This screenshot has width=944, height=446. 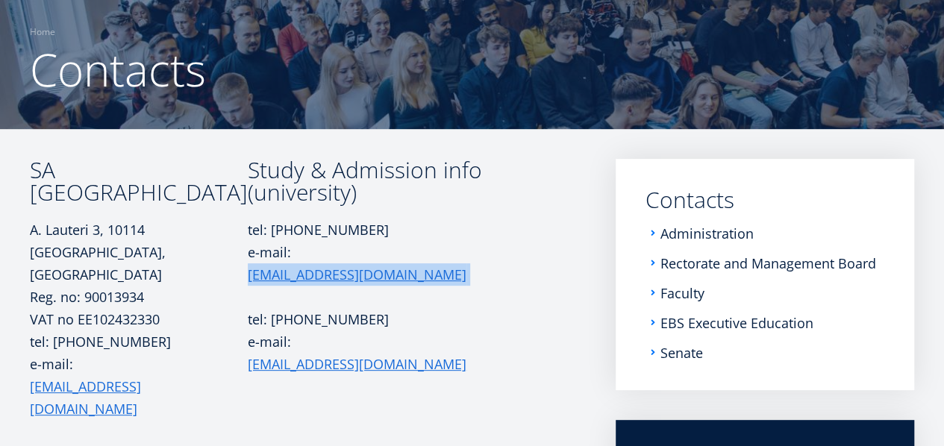 I want to click on h3: Study & Admission info (university), so click(x=375, y=181).